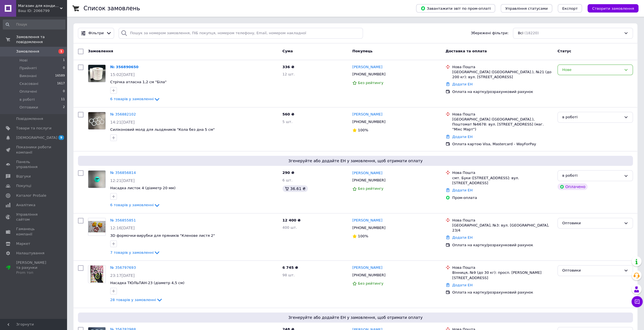 The width and height of the screenshot is (644, 330). I want to click on a: 28 товарів у замовленні, so click(137, 300).